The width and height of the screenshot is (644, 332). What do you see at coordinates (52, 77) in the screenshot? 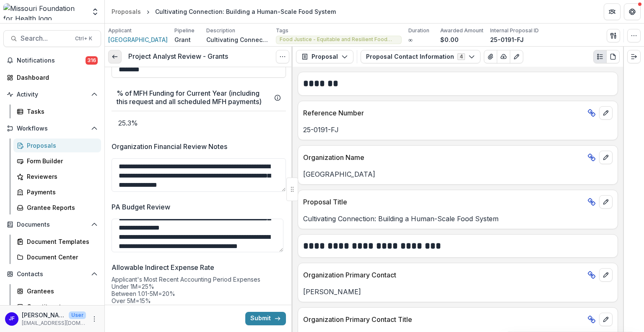
I see `a: Dashboard` at bounding box center [52, 77].